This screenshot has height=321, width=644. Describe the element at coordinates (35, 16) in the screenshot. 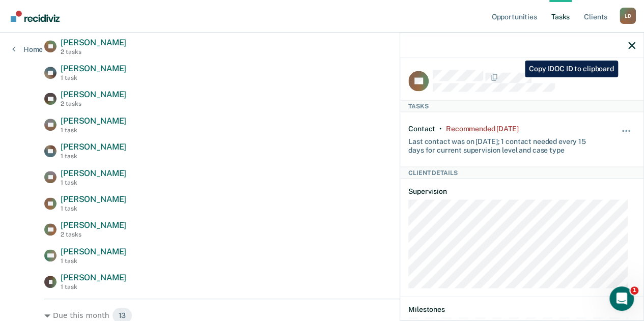

I see `img: Recidiviz` at that location.